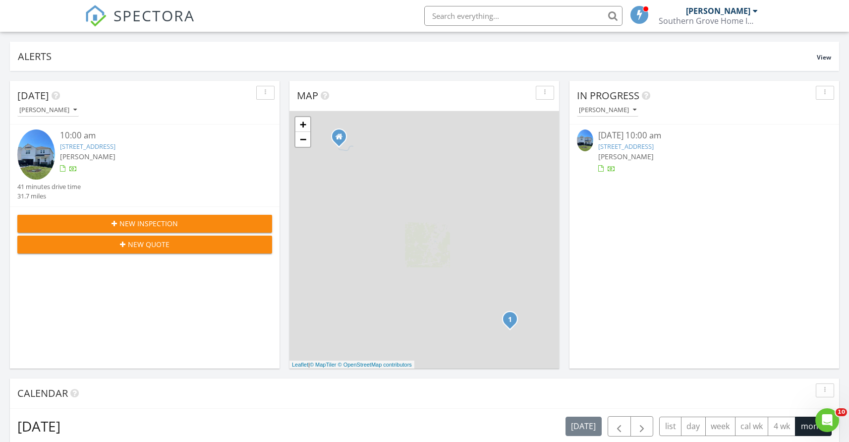 The image size is (849, 442). What do you see at coordinates (708, 21) in the screenshot?
I see `div: Southern Grove Home Inspections` at bounding box center [708, 21].